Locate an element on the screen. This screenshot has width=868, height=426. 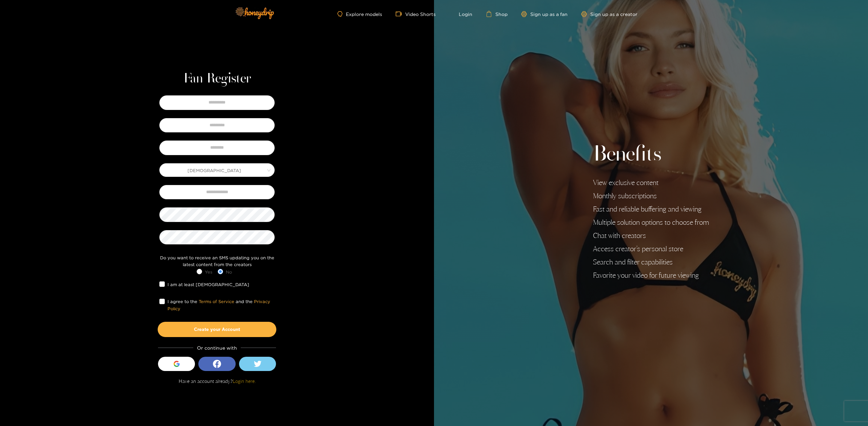
a: Explore models is located at coordinates (360, 14).